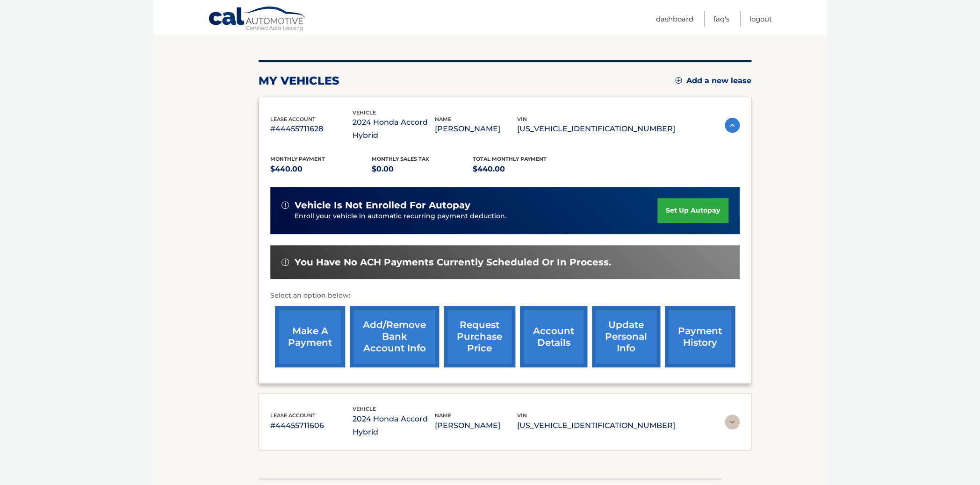 Image resolution: width=980 pixels, height=485 pixels. Describe the element at coordinates (553, 337) in the screenshot. I see `a: account details` at that location.